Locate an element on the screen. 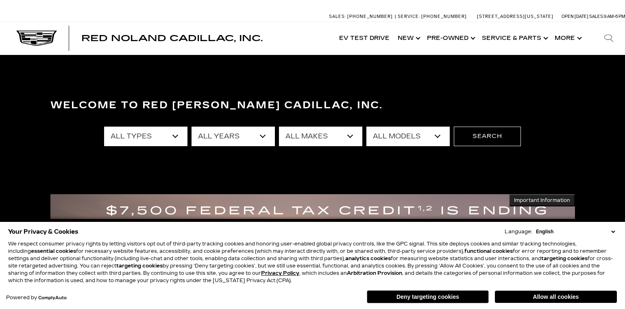 This screenshot has height=309, width=625. strong: Arbitration Provision is located at coordinates (375, 273).